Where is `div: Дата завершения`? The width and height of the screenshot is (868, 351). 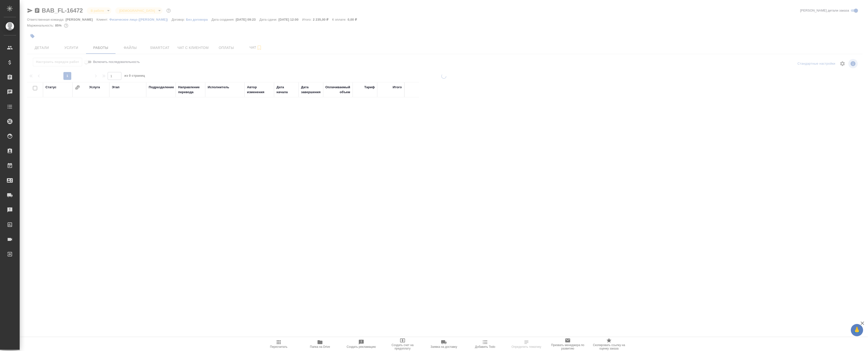 div: Дата завершения is located at coordinates (311, 90).